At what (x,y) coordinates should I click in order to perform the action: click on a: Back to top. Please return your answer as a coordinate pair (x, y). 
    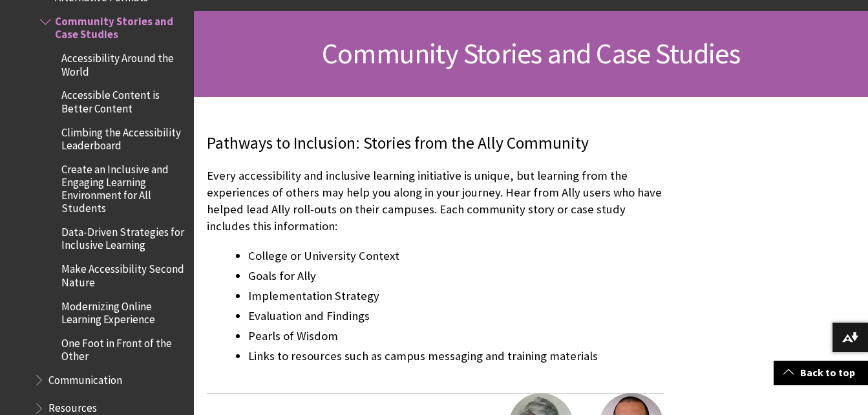
    Looking at the image, I should click on (821, 373).